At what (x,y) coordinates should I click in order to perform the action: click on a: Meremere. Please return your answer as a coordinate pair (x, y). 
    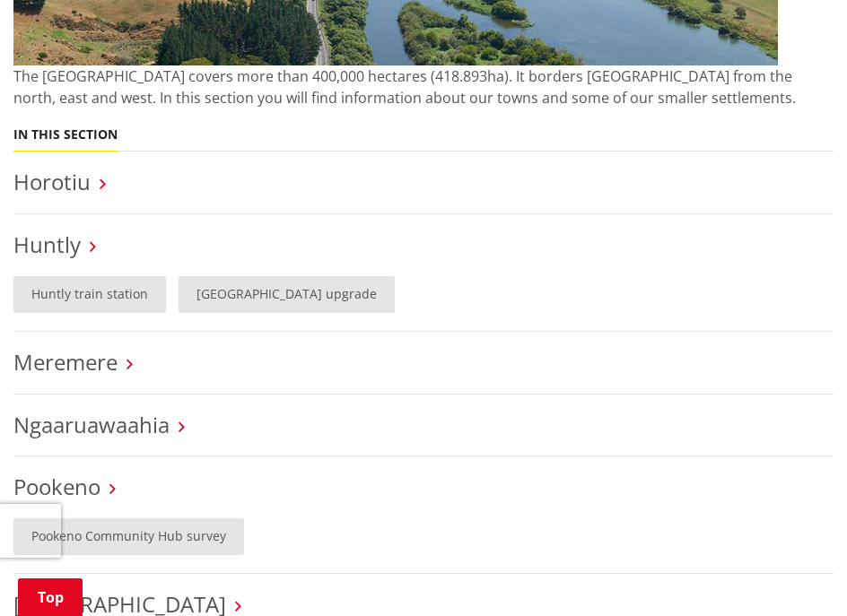
    Looking at the image, I should click on (66, 361).